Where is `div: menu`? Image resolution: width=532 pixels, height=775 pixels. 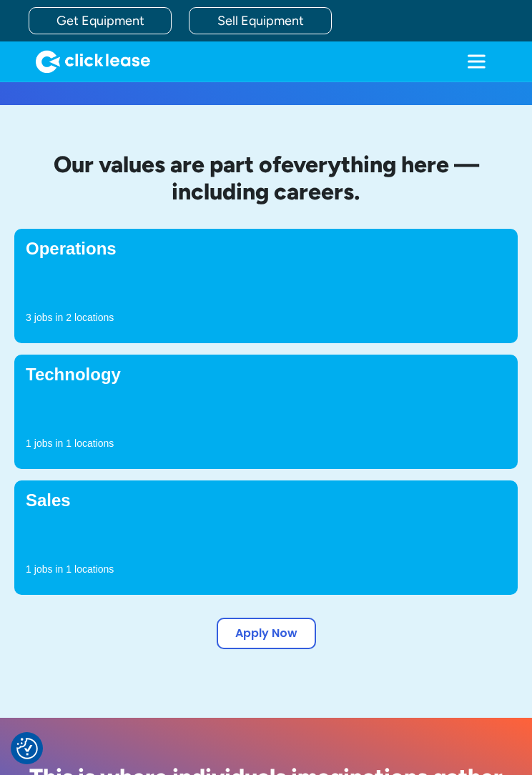
div: menu is located at coordinates (476, 61).